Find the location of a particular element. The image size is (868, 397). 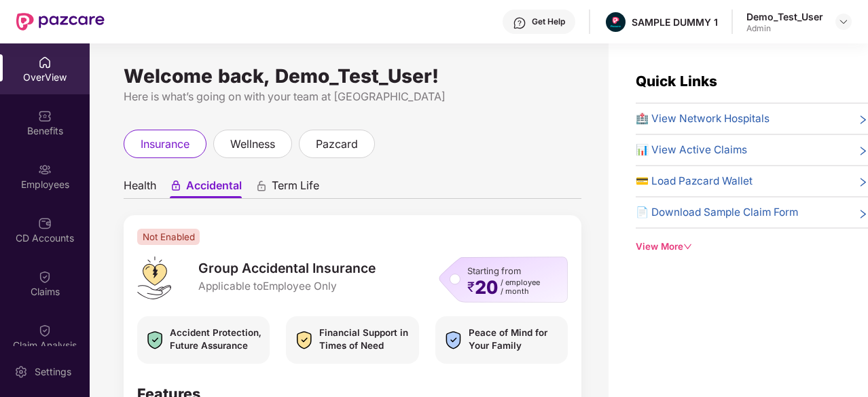

span: 🏥 View Network Hospitals is located at coordinates (702, 119).